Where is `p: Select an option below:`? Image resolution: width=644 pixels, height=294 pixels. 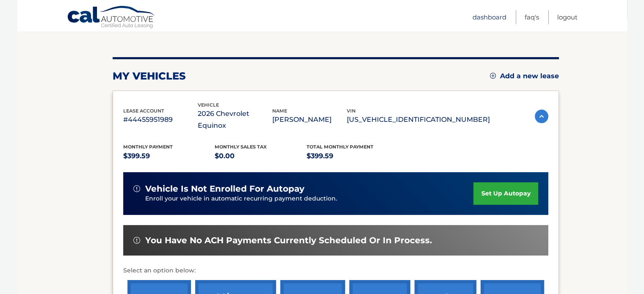
p: Select an option below: is located at coordinates (336, 271).